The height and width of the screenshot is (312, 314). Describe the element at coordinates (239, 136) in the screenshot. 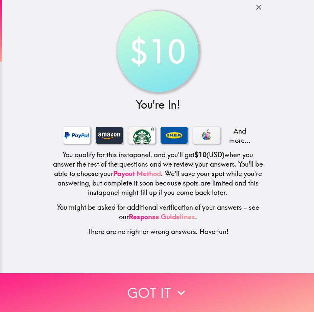

I see `p: And more...` at that location.